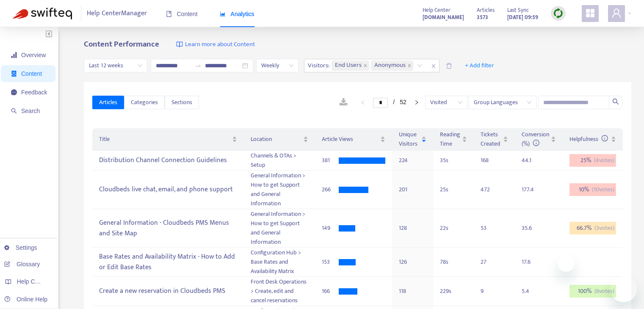 The image size is (644, 309). Describe the element at coordinates (503, 102) in the screenshot. I see `span: Group Languages` at that location.